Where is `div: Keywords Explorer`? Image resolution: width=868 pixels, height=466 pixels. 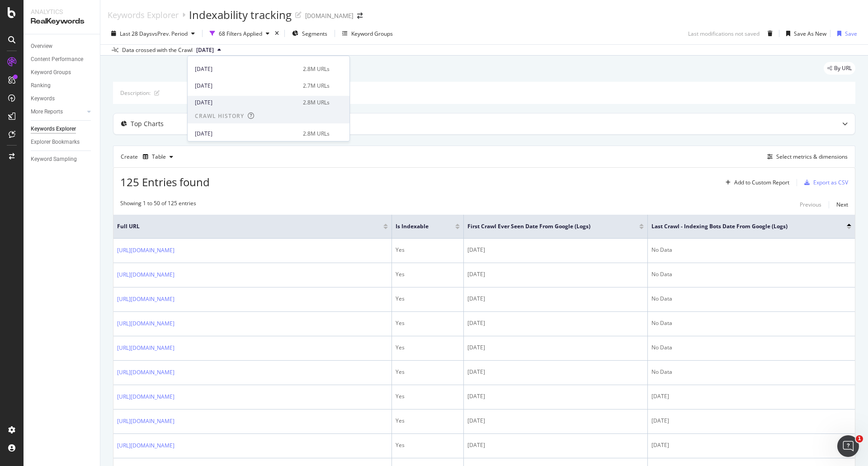
div: Keywords Explorer is located at coordinates (53, 129).